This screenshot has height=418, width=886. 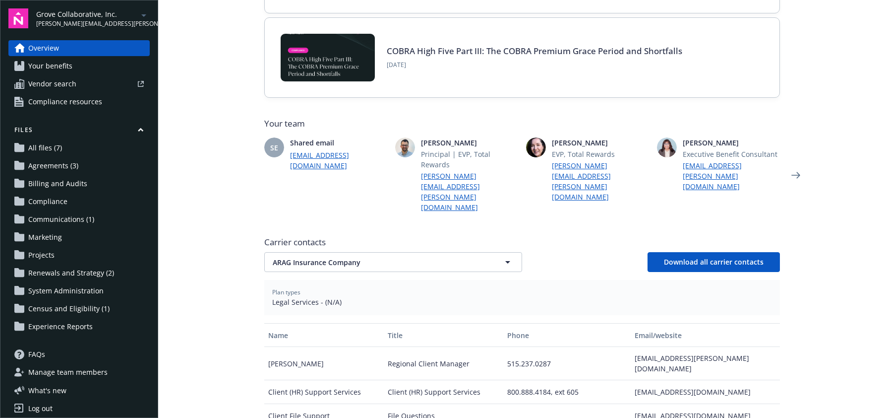 I want to click on span: Experience Reports, so click(x=61, y=326).